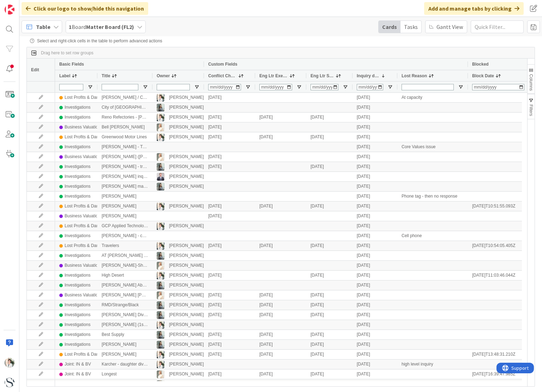  I want to click on input: Quick Filter..., so click(497, 27).